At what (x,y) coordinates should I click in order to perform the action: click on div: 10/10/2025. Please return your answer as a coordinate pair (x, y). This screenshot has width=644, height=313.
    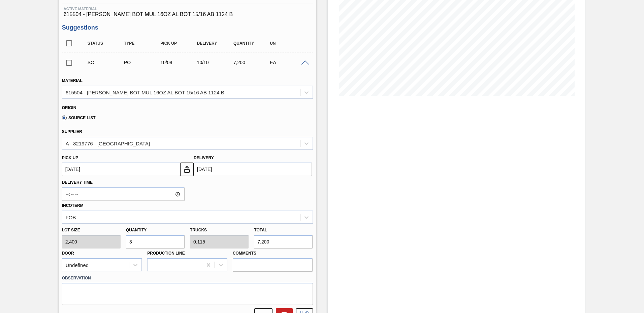
    Looking at the image, I should click on (215, 62).